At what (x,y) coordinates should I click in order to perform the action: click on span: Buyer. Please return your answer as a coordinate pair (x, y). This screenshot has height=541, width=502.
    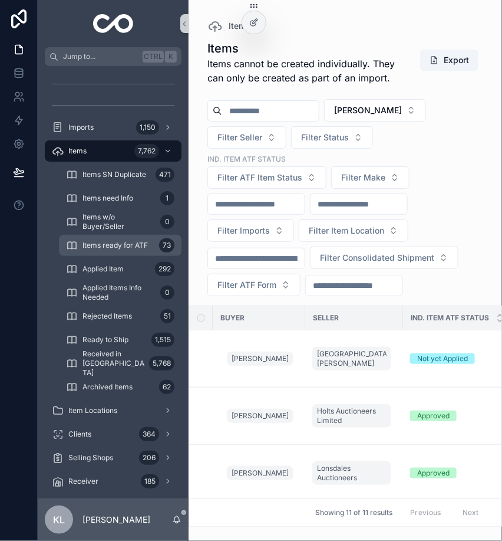
    Looking at the image, I should click on (232, 318).